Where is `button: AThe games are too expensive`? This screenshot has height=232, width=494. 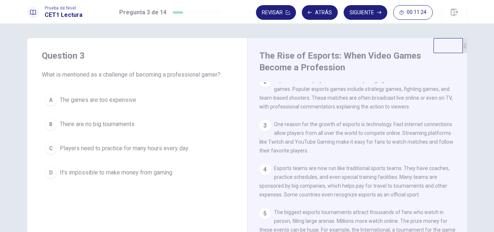 button: AThe games are too expensive is located at coordinates (137, 100).